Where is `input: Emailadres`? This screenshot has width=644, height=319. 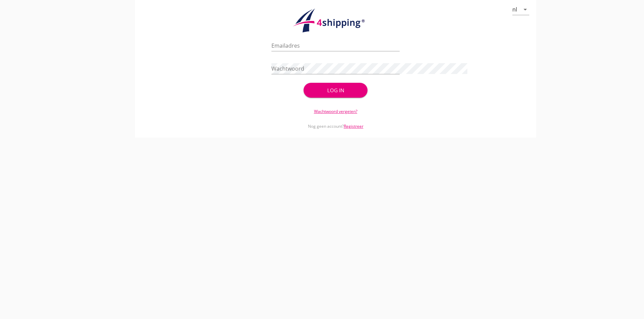 input: Emailadres is located at coordinates (335, 46).